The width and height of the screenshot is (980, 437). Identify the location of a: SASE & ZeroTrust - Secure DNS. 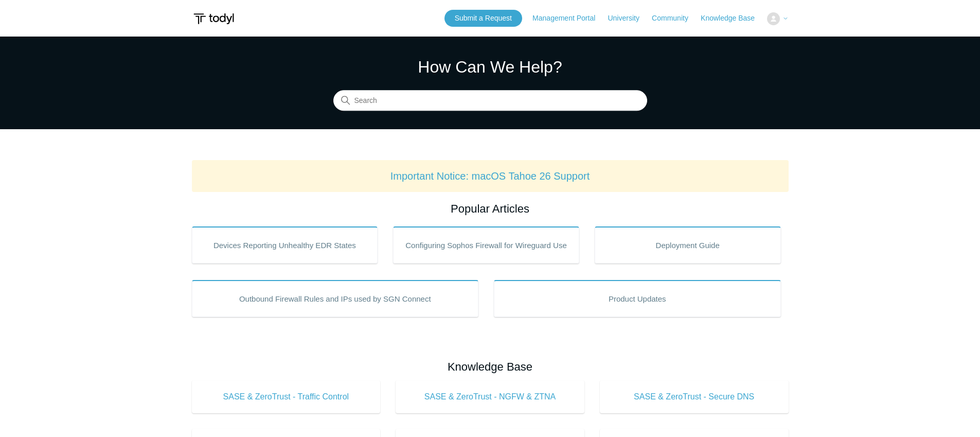
(694, 397).